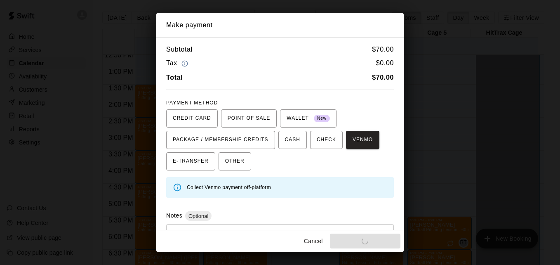 The width and height of the screenshot is (560, 265). What do you see at coordinates (293, 140) in the screenshot?
I see `button: CASH` at bounding box center [293, 140].